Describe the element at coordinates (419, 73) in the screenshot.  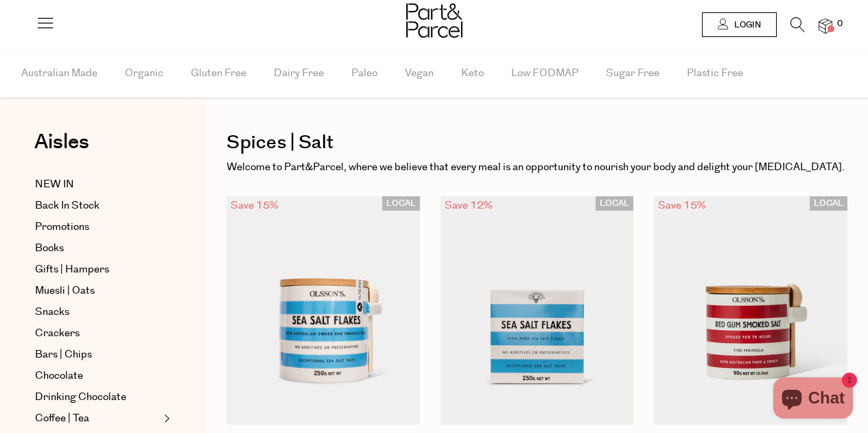
I see `span: Vegan` at that location.